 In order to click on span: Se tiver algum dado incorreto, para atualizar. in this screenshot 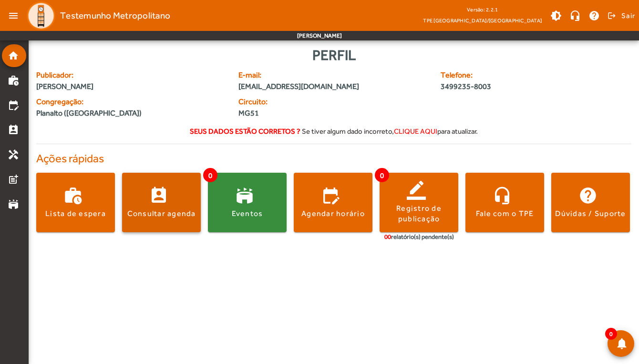, I will do `click(390, 131)`.